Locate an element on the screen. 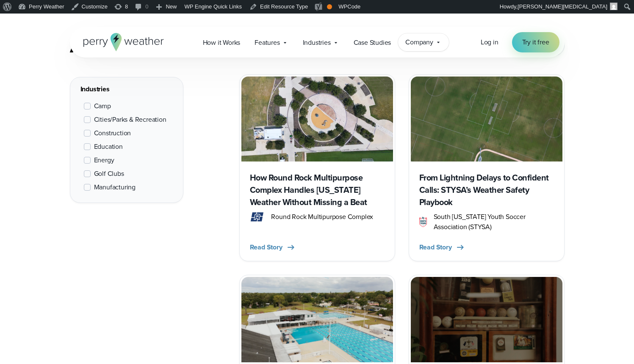 The height and width of the screenshot is (364, 634). span: Golf Clubs is located at coordinates (109, 174).